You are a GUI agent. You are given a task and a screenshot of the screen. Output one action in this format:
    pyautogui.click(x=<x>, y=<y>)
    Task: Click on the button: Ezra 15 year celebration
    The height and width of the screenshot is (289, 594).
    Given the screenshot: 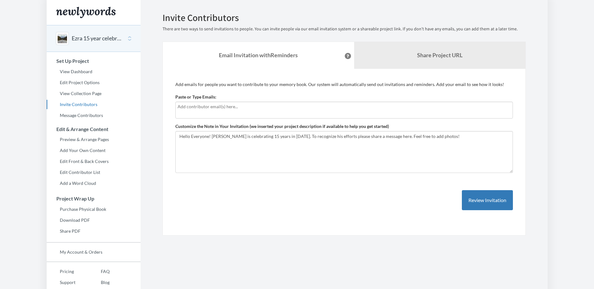 What is the action you would take?
    pyautogui.click(x=97, y=39)
    